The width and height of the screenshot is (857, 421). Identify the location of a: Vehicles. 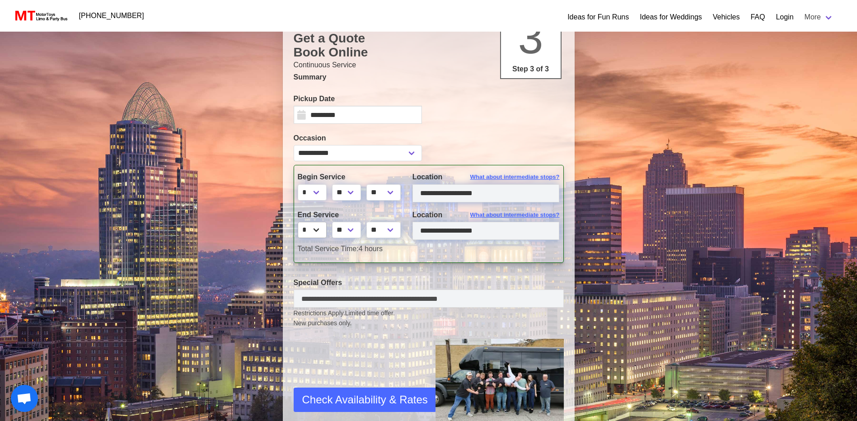
(727, 17).